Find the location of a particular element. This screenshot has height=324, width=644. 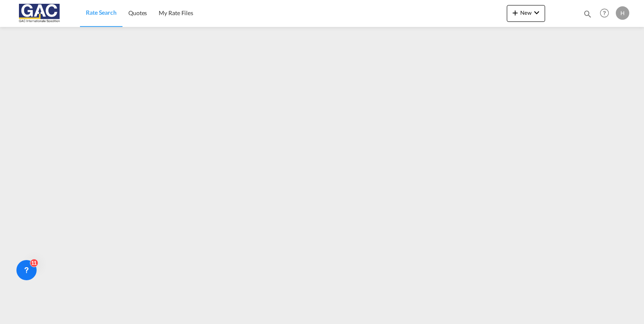

div: Help is located at coordinates (607, 14).